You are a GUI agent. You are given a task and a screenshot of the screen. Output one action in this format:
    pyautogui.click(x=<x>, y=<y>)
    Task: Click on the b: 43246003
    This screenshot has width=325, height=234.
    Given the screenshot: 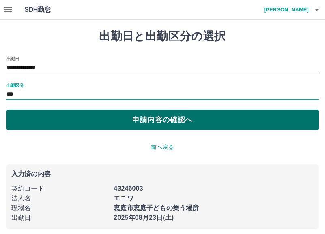 What is the action you would take?
    pyautogui.click(x=128, y=188)
    